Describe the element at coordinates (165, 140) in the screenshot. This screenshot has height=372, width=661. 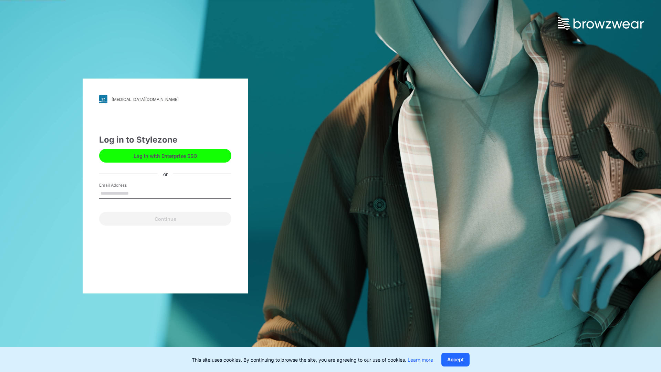
I see `div: Log in to Stylezone` at that location.